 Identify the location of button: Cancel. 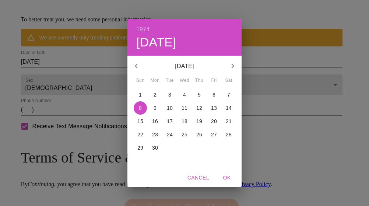
(198, 178).